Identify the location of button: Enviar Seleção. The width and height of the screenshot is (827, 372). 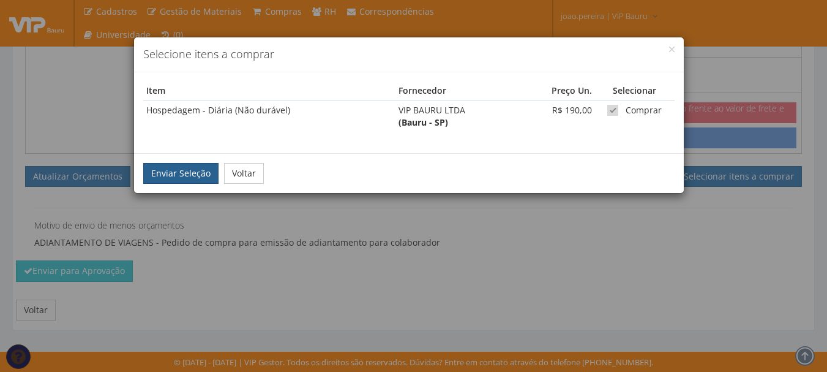
(181, 173).